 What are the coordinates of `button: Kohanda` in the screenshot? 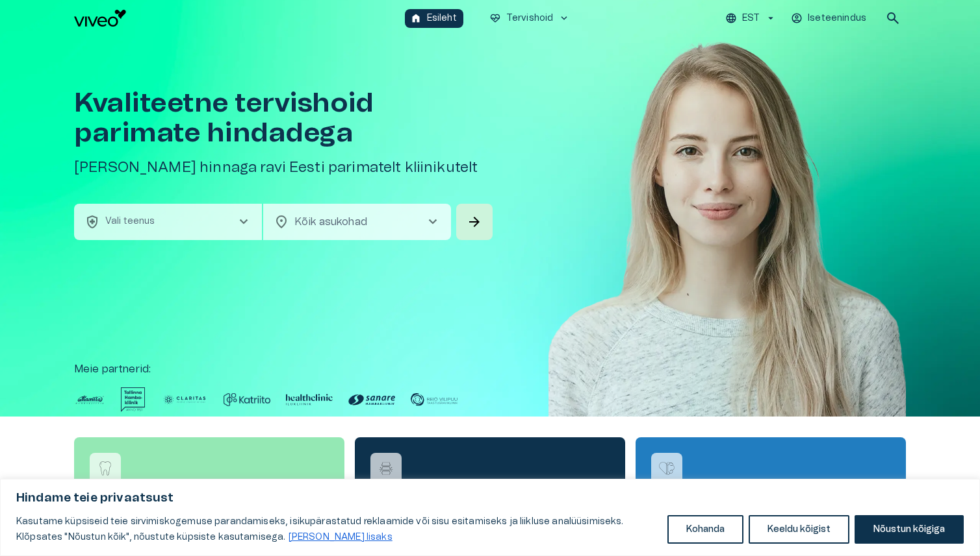 It's located at (705, 529).